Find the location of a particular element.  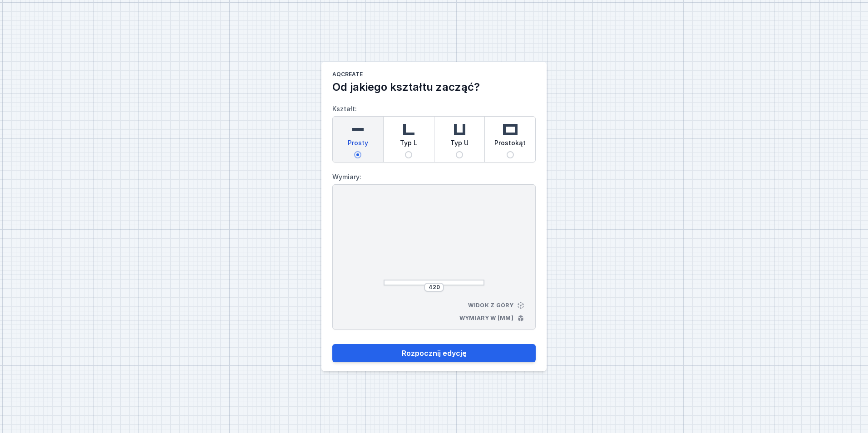

input: Wymiar [mm] is located at coordinates (434, 288).